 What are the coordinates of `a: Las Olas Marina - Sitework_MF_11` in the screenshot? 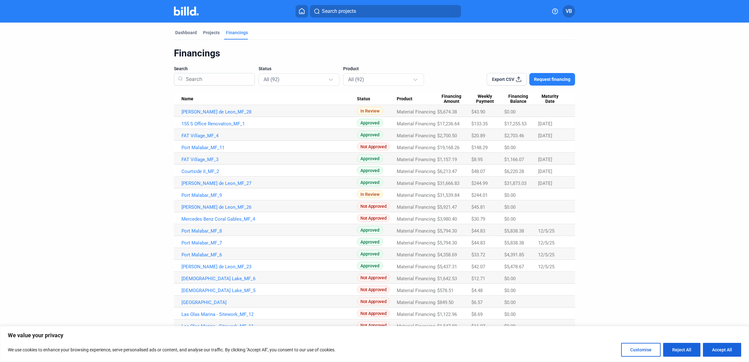 It's located at (269, 326).